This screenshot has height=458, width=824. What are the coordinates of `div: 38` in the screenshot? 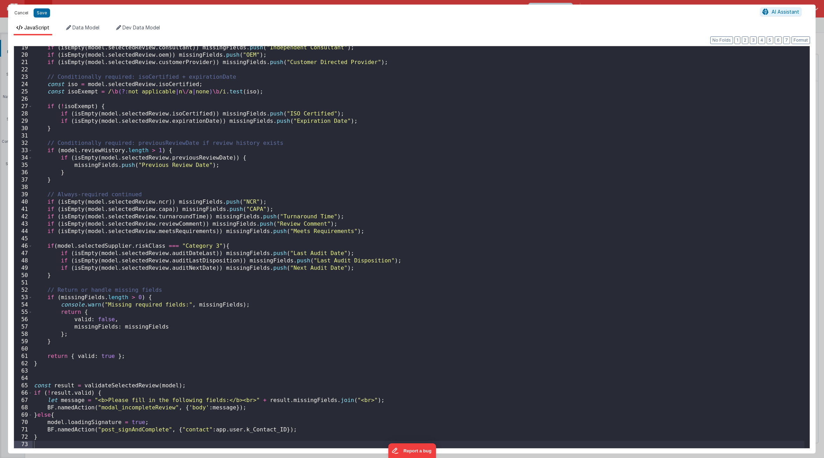 It's located at (23, 187).